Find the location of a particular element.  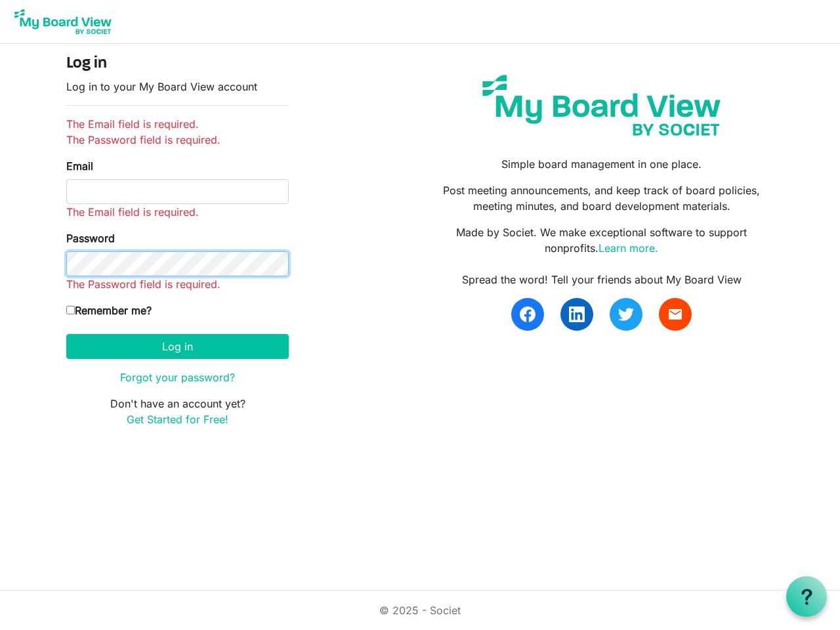

a: © 2025 - Societ is located at coordinates (420, 610).